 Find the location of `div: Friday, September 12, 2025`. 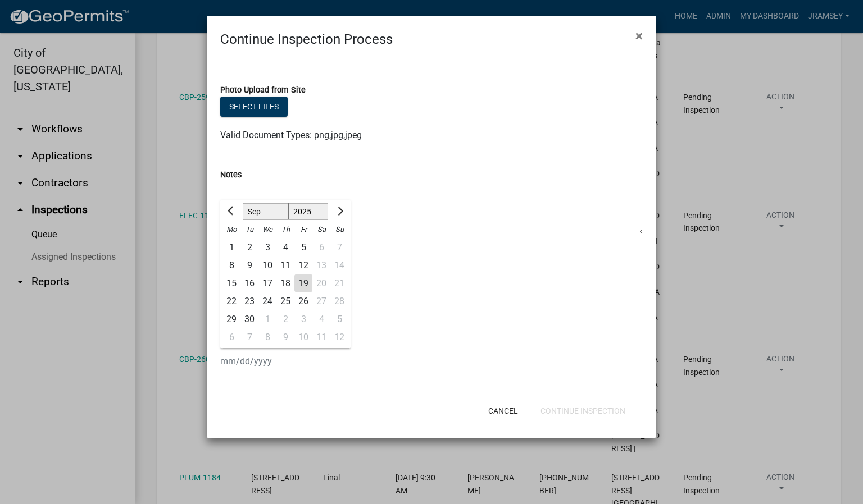

div: Friday, September 12, 2025 is located at coordinates (303, 266).